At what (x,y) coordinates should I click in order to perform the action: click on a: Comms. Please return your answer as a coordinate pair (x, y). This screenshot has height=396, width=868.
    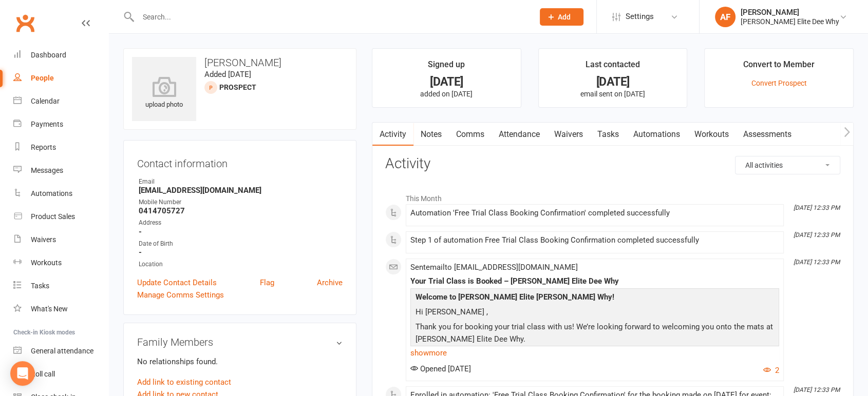
    Looking at the image, I should click on (470, 135).